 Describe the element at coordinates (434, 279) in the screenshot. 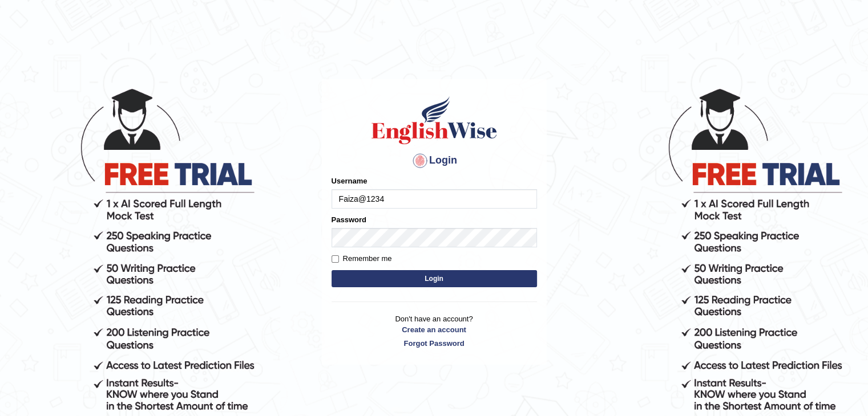

I see `button: Login` at that location.